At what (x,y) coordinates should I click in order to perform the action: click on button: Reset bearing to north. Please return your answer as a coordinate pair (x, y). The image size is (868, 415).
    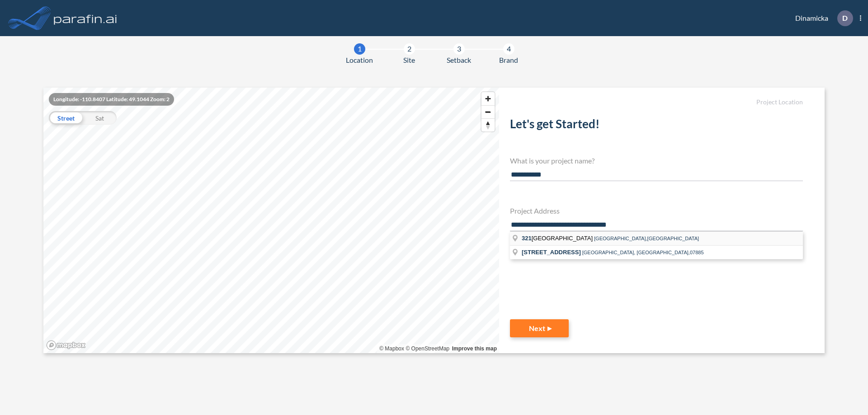
    Looking at the image, I should click on (488, 124).